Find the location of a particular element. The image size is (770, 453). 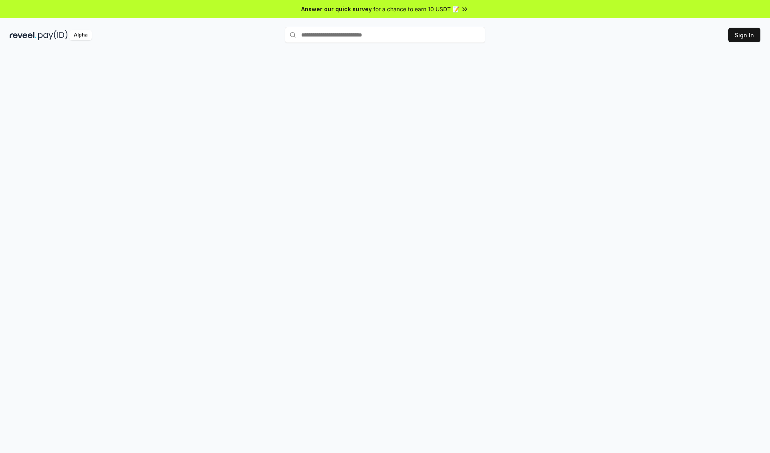

span: Answer our quick survey is located at coordinates (337, 9).